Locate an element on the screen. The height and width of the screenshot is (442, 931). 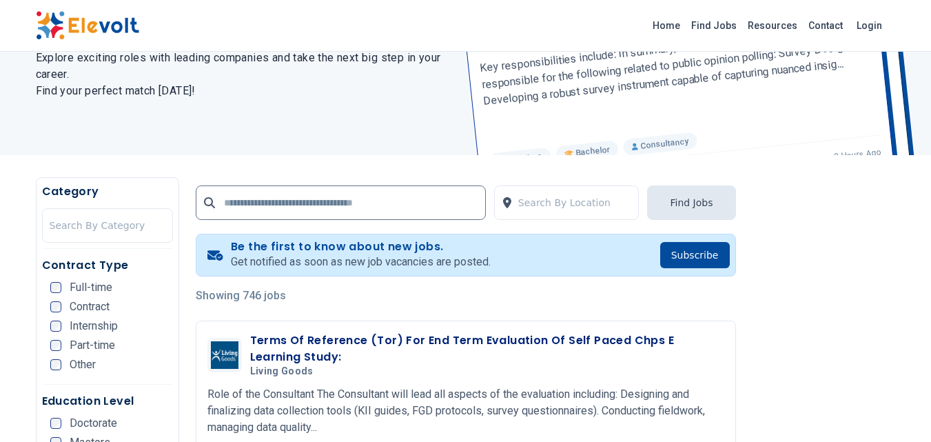
input: Full-time is located at coordinates (56, 287).